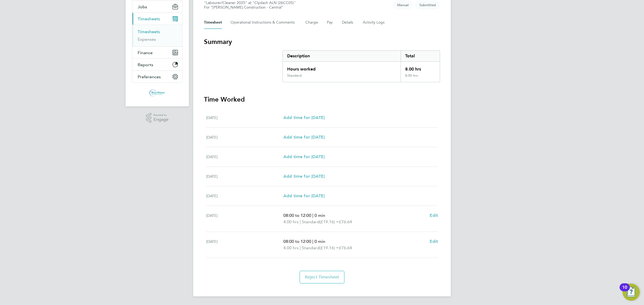 Image resolution: width=644 pixels, height=305 pixels. Describe the element at coordinates (149, 32) in the screenshot. I see `a: Timesheets` at that location.